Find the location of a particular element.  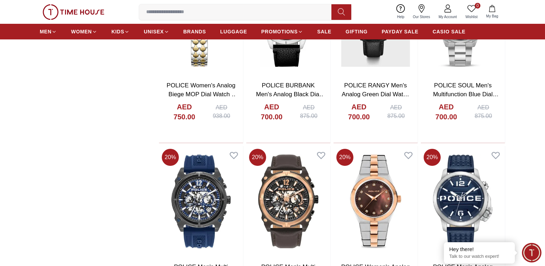

a: Help is located at coordinates (400, 12).